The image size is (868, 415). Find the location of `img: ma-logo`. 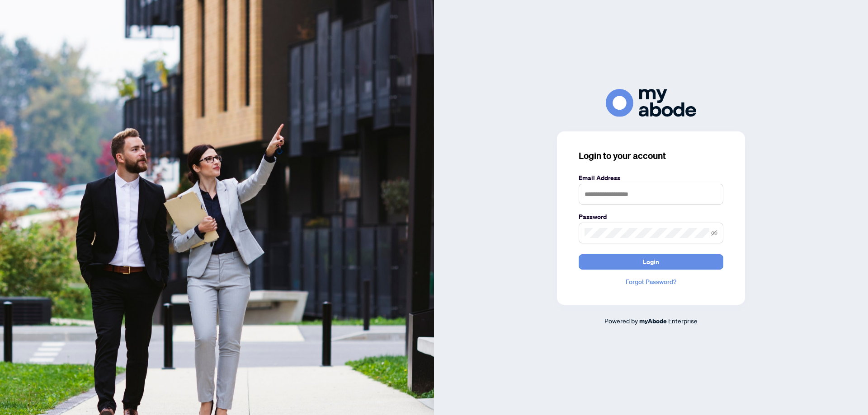

img: ma-logo is located at coordinates (650, 102).